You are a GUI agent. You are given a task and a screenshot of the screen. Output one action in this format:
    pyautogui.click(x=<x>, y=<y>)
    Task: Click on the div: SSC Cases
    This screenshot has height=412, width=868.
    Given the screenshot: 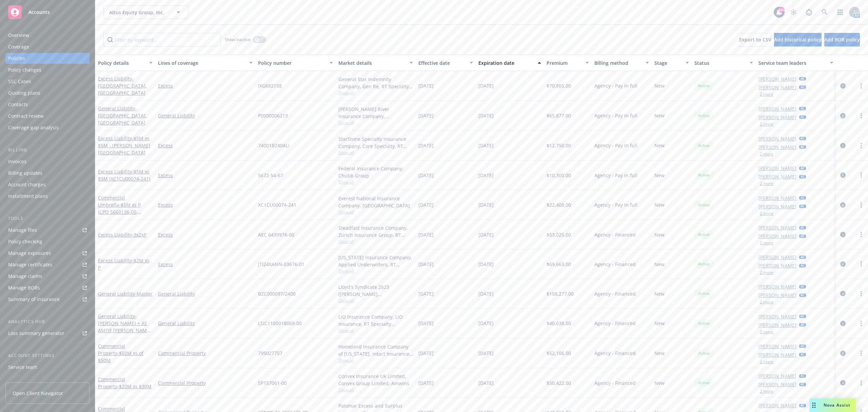 What is the action you would take?
    pyautogui.click(x=20, y=81)
    